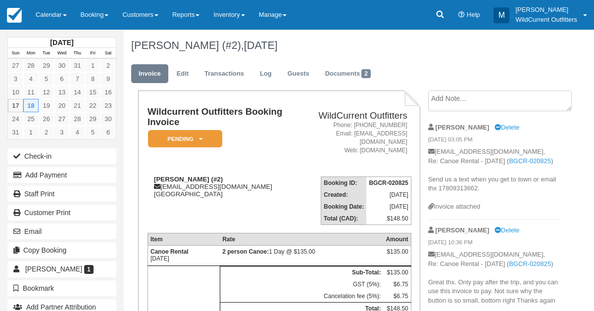  I want to click on a: 17, so click(15, 105).